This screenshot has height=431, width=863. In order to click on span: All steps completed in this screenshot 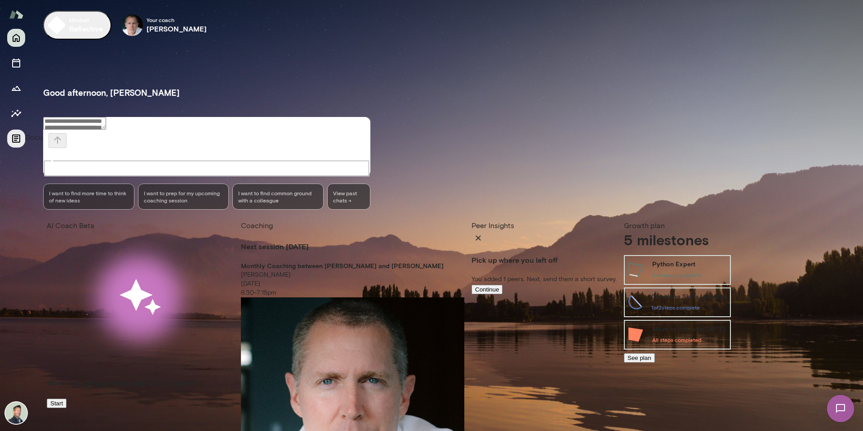, I will do `click(677, 340)`.